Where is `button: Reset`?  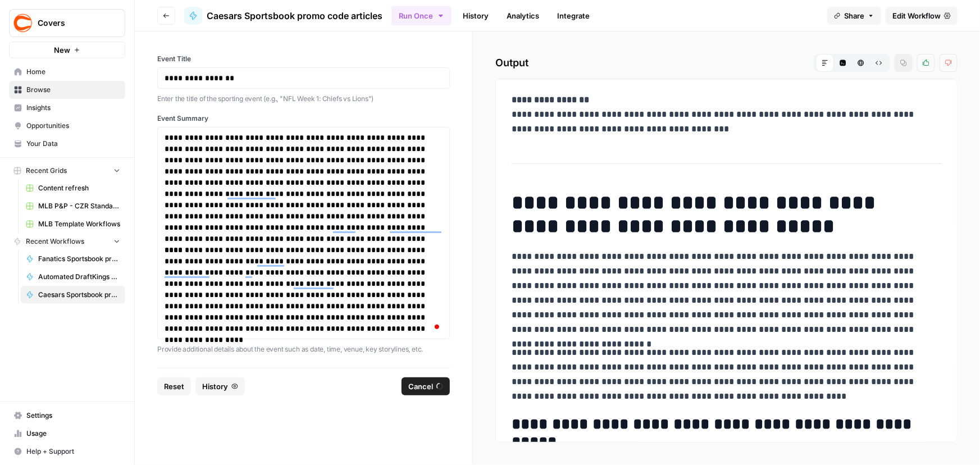
button: Reset is located at coordinates (174, 387).